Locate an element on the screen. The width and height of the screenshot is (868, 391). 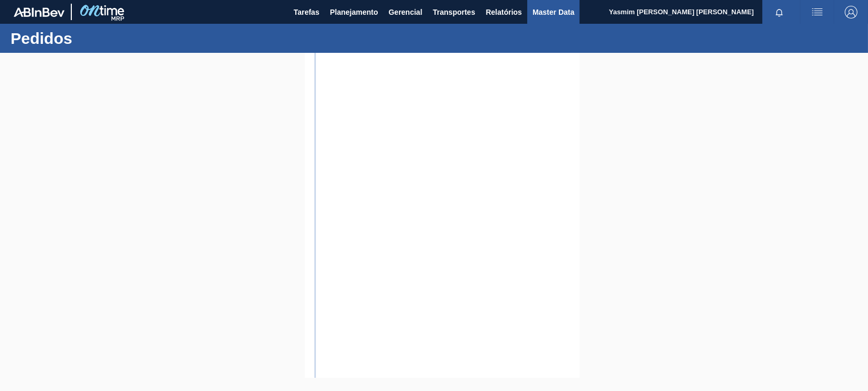
button: Notificações is located at coordinates (780, 12).